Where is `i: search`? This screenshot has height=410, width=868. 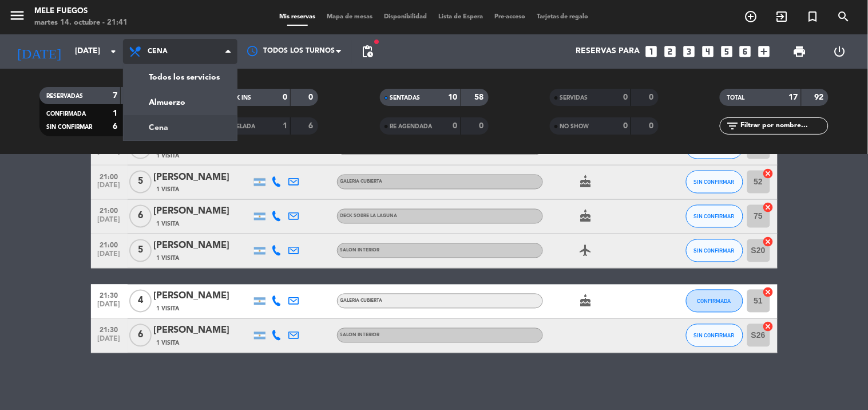 i: search is located at coordinates (844, 17).